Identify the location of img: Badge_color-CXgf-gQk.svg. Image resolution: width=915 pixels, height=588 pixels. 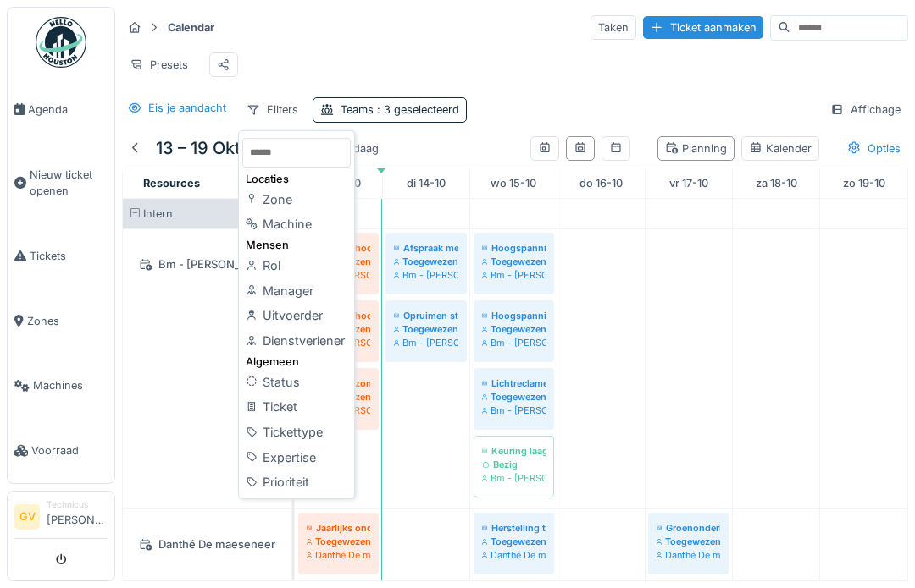
(61, 42).